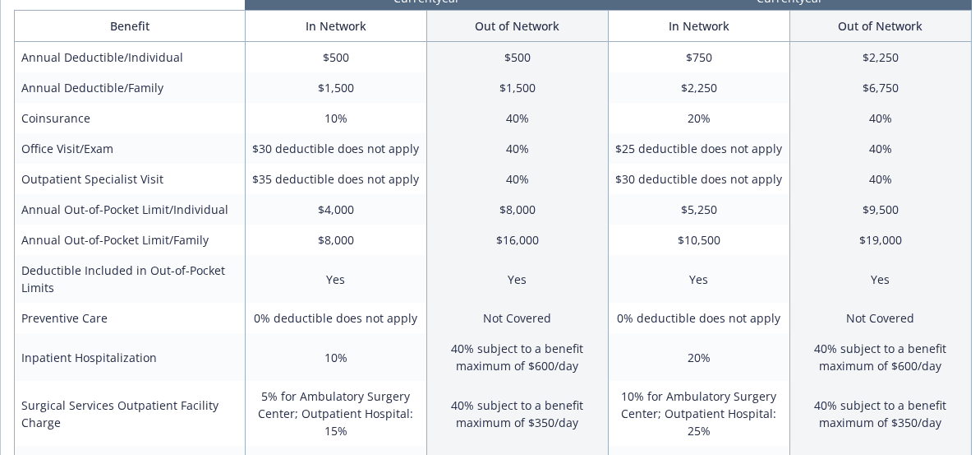 The height and width of the screenshot is (455, 980). I want to click on td: Outpatient Specialist Visit, so click(130, 178).